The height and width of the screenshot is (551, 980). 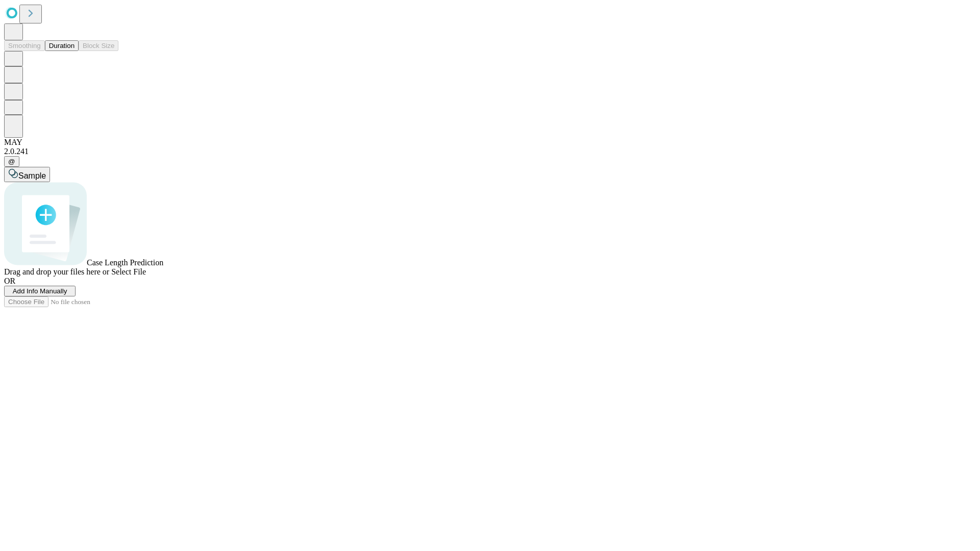 What do you see at coordinates (40, 291) in the screenshot?
I see `span: Add Info Manually` at bounding box center [40, 291].